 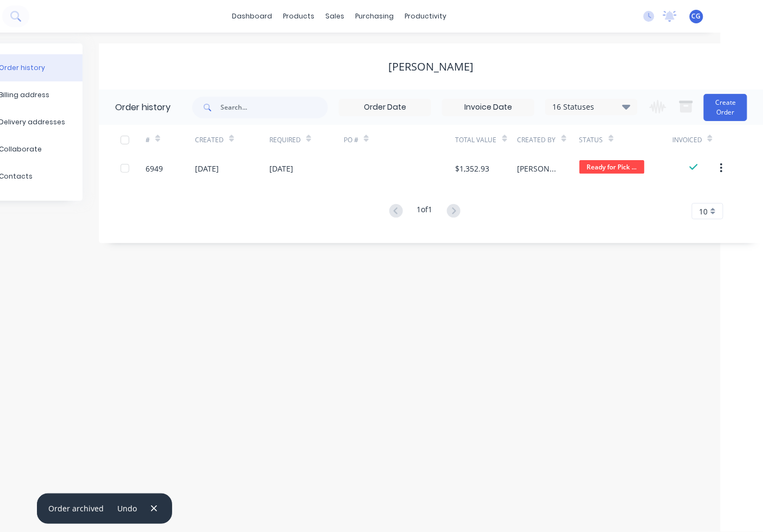 What do you see at coordinates (472, 168) in the screenshot?
I see `div: $1,352.93` at bounding box center [472, 168].